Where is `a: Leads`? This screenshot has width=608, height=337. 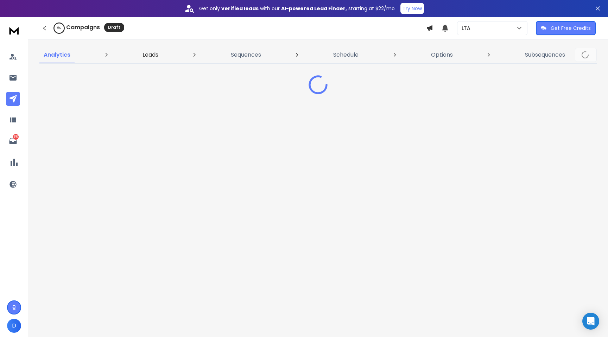
a: Leads is located at coordinates (150, 55).